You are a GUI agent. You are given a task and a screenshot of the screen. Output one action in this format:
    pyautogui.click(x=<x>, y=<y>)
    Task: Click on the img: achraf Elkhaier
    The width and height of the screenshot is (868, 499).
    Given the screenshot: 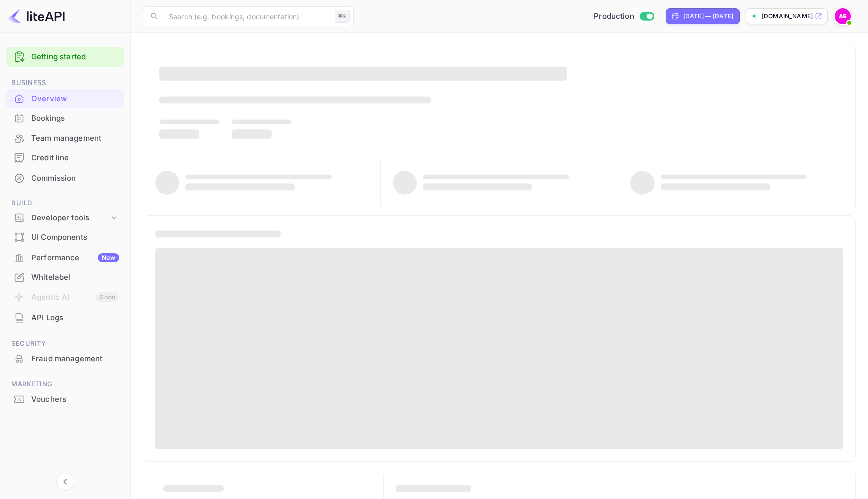 What is the action you would take?
    pyautogui.click(x=842, y=17)
    